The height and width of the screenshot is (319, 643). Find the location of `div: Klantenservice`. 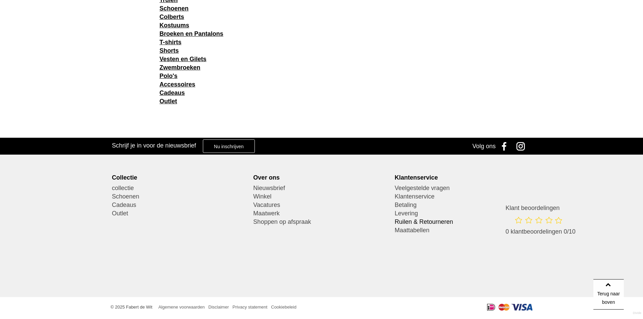

div: Klantenservice is located at coordinates (463, 178).